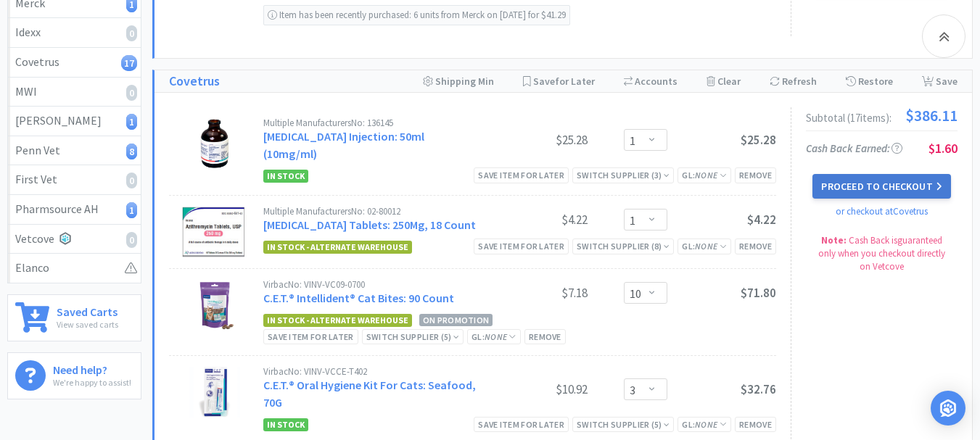 The image size is (980, 440). What do you see at coordinates (74, 239) in the screenshot?
I see `a: Vetcove0` at bounding box center [74, 239].